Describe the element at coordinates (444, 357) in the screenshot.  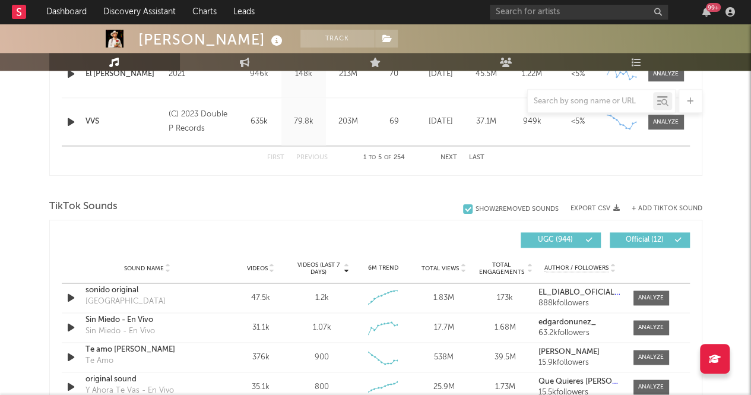
I see `div: 538M` at that location.